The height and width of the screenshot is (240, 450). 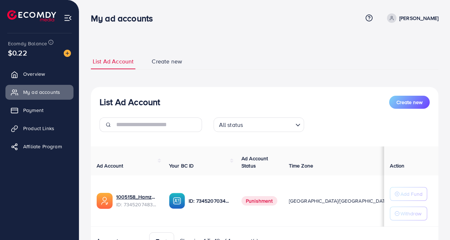 I want to click on p: ID: 7345207034608140289, so click(x=209, y=201).